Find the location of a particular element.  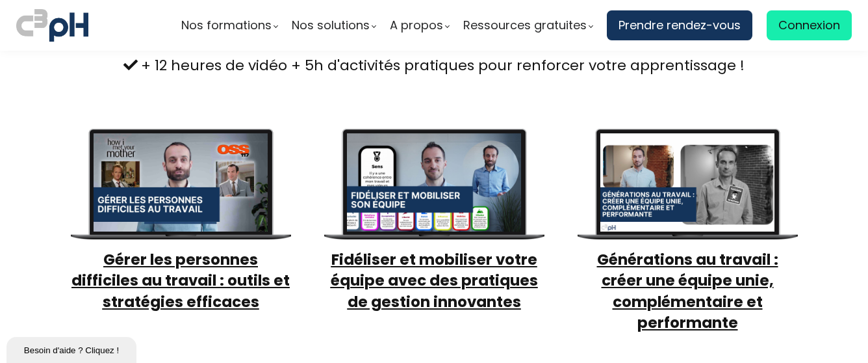

img: logo C3PH is located at coordinates (52, 25).